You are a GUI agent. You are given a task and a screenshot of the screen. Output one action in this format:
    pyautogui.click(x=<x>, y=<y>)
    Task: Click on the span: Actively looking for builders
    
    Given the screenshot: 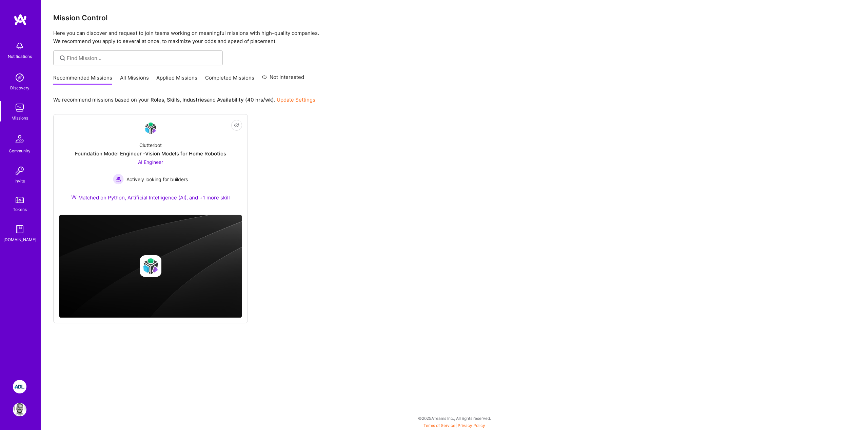 What is the action you would take?
    pyautogui.click(x=157, y=179)
    